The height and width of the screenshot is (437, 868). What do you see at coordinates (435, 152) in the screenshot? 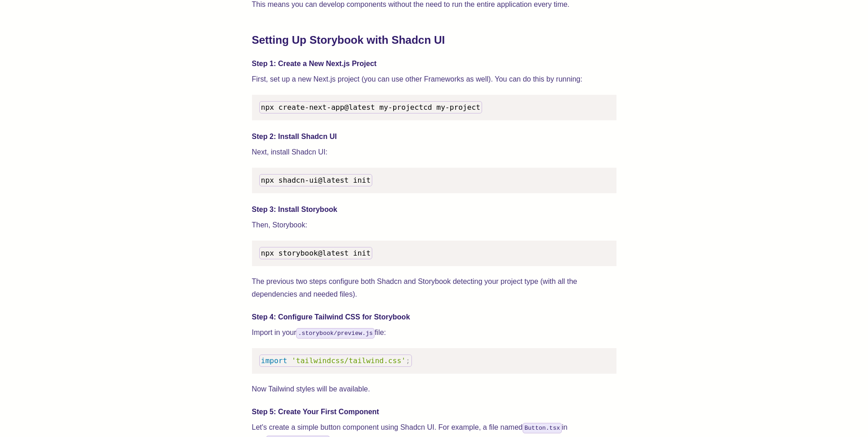
I see `p: Next, install Shadcn UI:` at bounding box center [435, 152].